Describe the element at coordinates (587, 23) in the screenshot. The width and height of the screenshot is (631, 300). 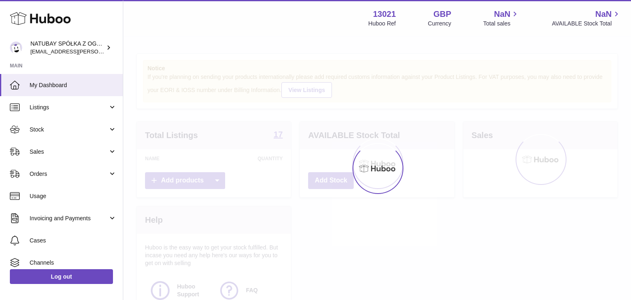
I see `span: AVAILABLE Stock Total` at that location.